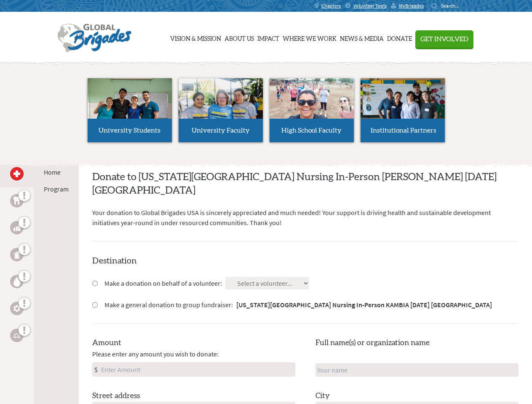  I want to click on label: Street address, so click(116, 396).